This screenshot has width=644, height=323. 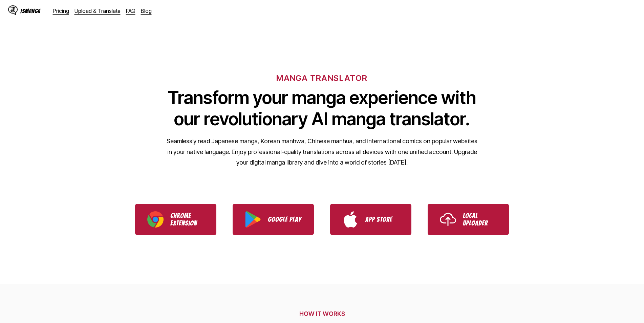 What do you see at coordinates (31, 11) in the screenshot?
I see `a: IsManga LogoIsManga` at bounding box center [31, 11].